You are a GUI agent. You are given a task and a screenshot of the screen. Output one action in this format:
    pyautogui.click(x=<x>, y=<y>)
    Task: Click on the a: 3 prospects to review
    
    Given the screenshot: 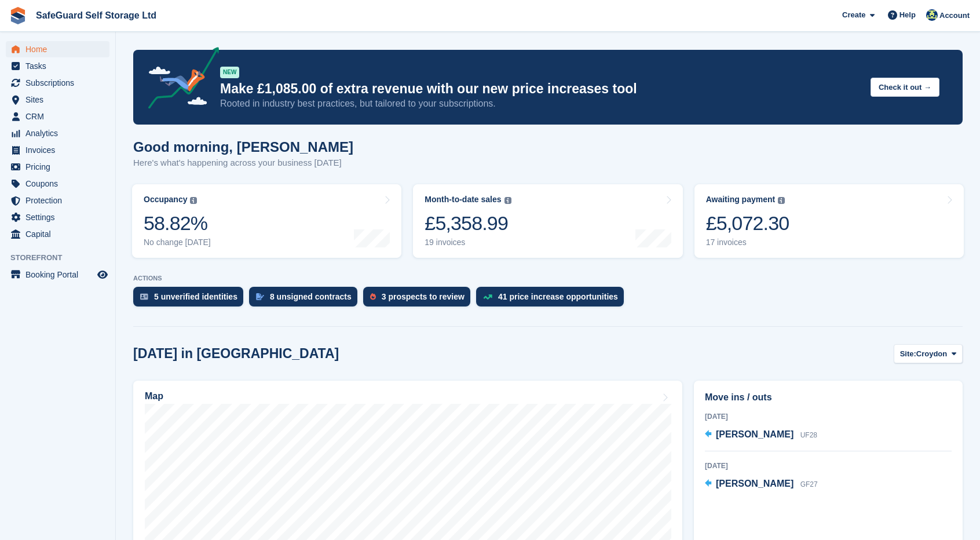 What is the action you would take?
    pyautogui.click(x=419, y=300)
    